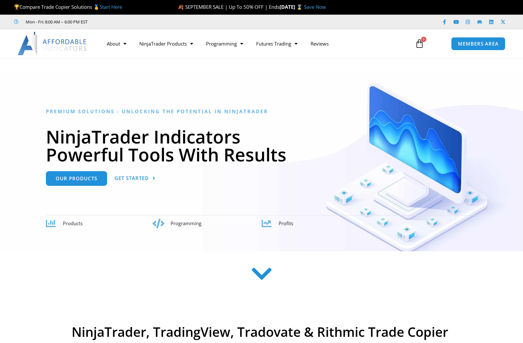 The image size is (523, 343). What do you see at coordinates (319, 44) in the screenshot?
I see `a: Reviews` at bounding box center [319, 44].